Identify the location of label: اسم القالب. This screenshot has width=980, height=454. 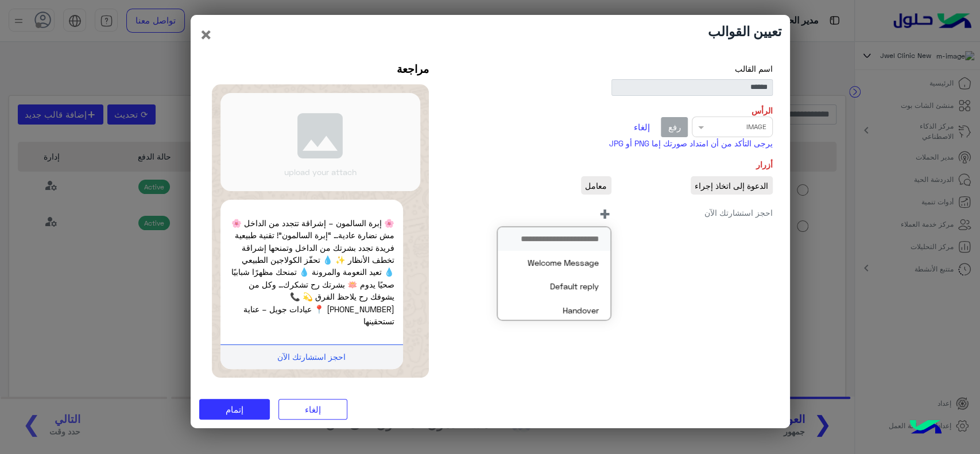
(754, 68).